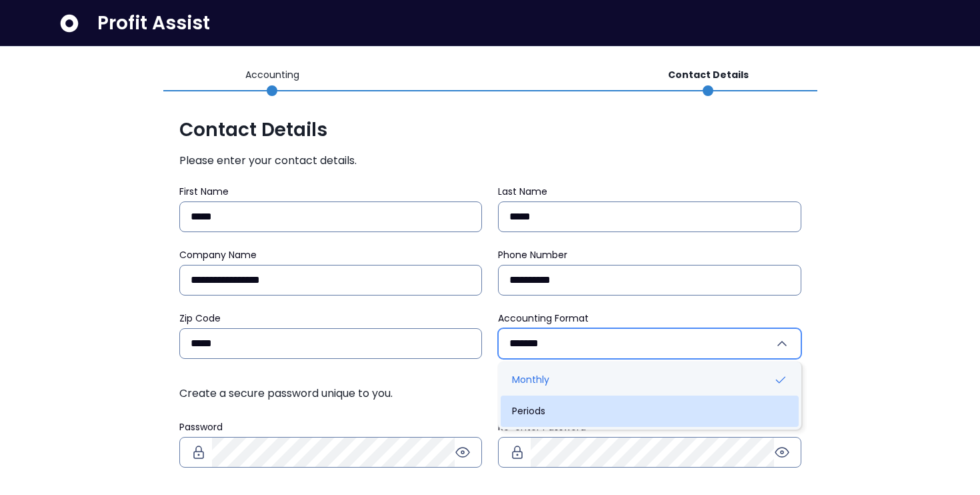 Image resolution: width=980 pixels, height=495 pixels. I want to click on li: Monthly, so click(649, 380).